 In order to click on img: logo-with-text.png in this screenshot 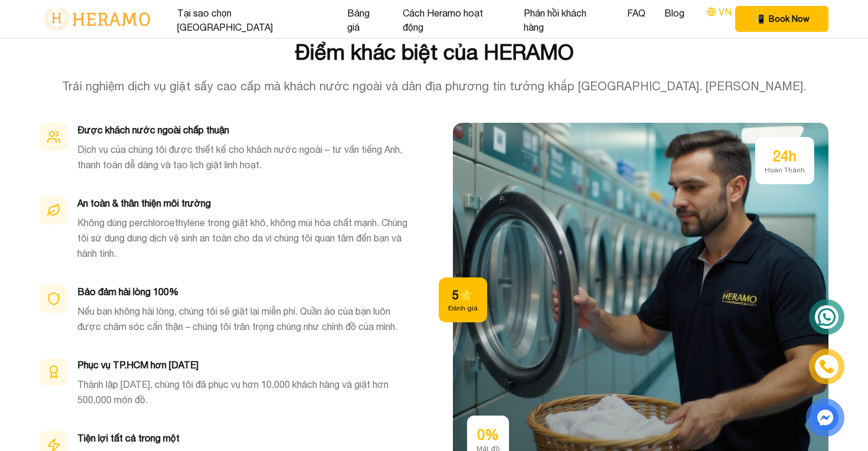, I will do `click(96, 19)`.